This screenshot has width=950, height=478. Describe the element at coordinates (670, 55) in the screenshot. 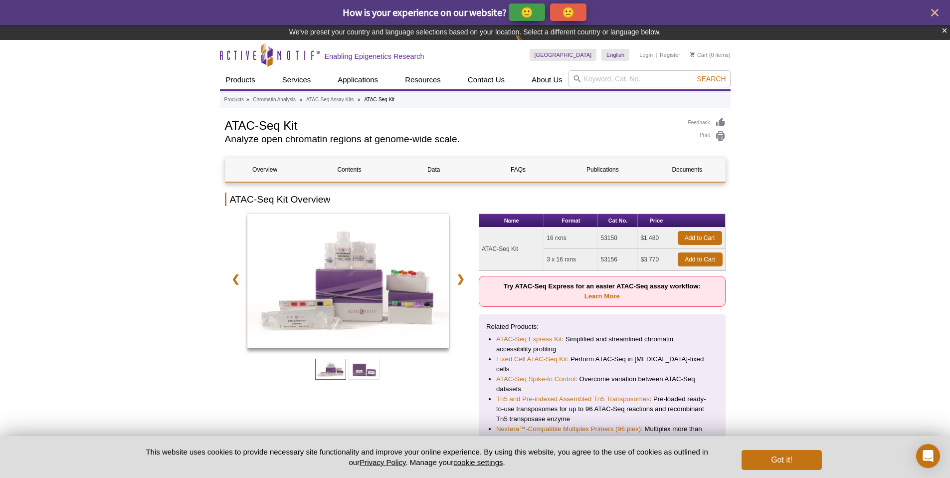

I see `a: Register` at that location.